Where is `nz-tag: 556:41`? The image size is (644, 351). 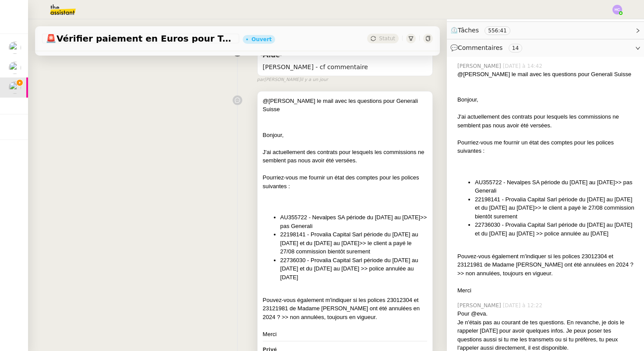 nz-tag: 556:41 is located at coordinates (497, 30).